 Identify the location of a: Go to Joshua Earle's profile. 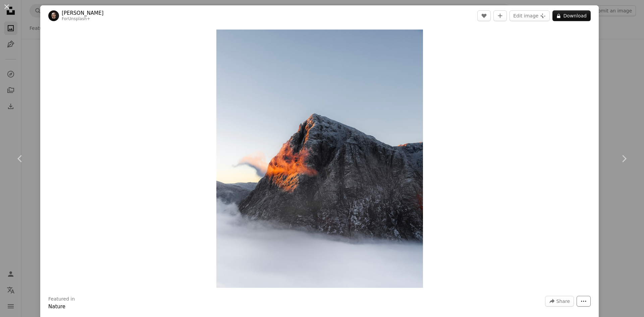
(54, 16).